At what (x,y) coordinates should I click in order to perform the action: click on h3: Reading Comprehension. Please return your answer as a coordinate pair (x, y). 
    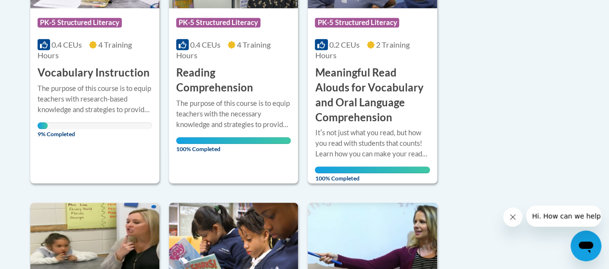
    Looking at the image, I should click on (233, 80).